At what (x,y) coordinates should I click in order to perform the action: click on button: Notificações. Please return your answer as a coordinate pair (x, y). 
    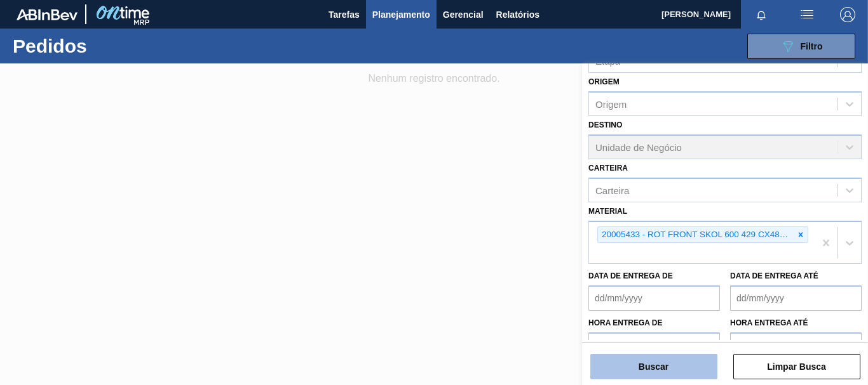
    Looking at the image, I should click on (762, 14).